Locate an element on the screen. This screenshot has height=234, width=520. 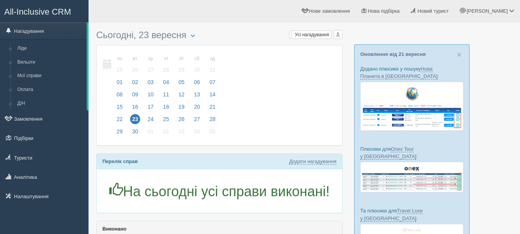
span: 16 is located at coordinates (135, 107).